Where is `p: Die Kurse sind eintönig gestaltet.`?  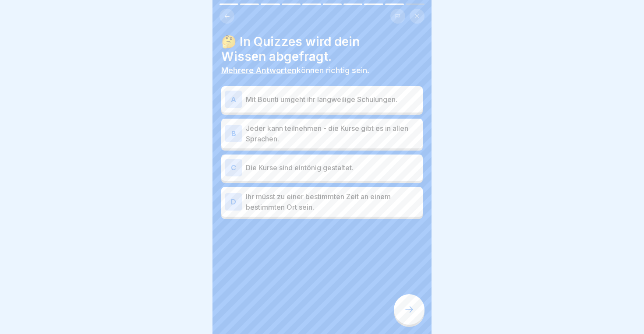 p: Die Kurse sind eintönig gestaltet. is located at coordinates (332, 167).